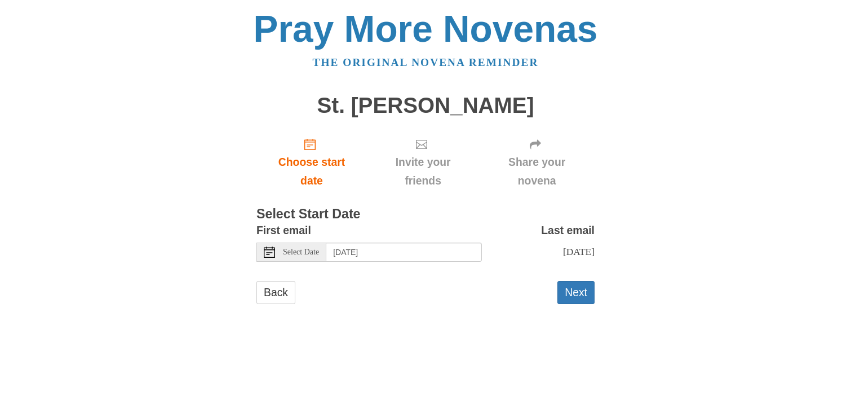 The height and width of the screenshot is (413, 851). I want to click on a: The original novena reminder, so click(426, 62).